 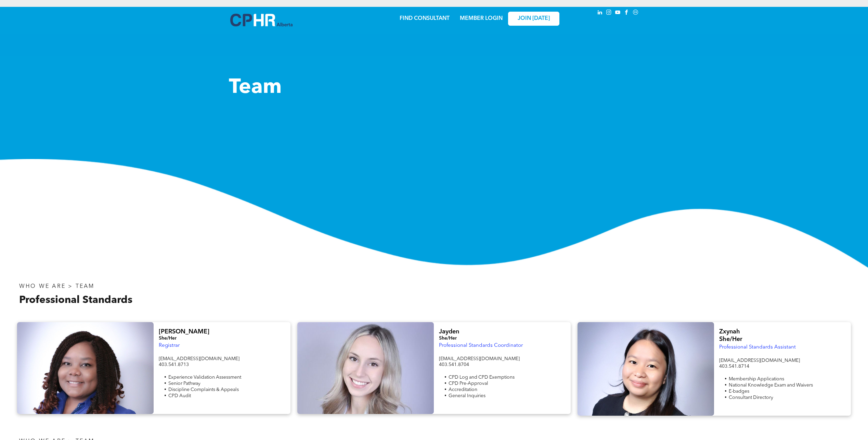 What do you see at coordinates (468, 383) in the screenshot?
I see `span: CPD Pre-Approval` at bounding box center [468, 383].